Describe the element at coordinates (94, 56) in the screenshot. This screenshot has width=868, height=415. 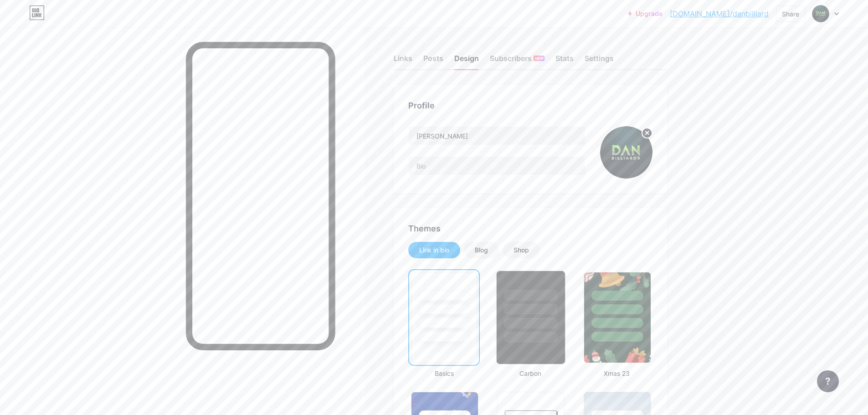
I see `img: tab_keywords_by_traffic_grey.svg` at that location.